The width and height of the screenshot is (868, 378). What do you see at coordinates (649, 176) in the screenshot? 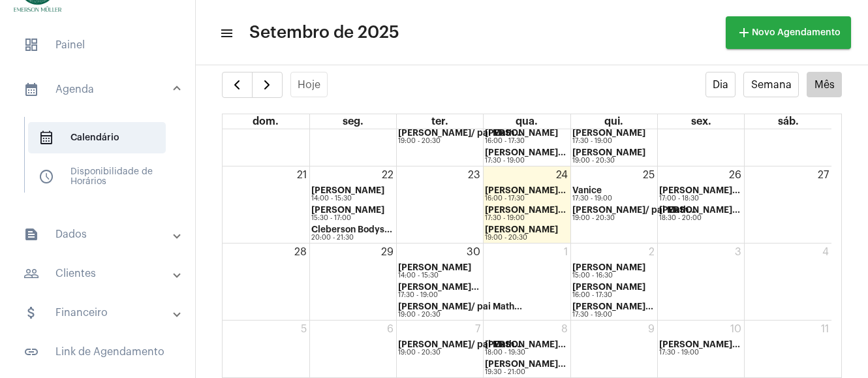
I see `a: 25 de setembro de 2025` at bounding box center [649, 176].